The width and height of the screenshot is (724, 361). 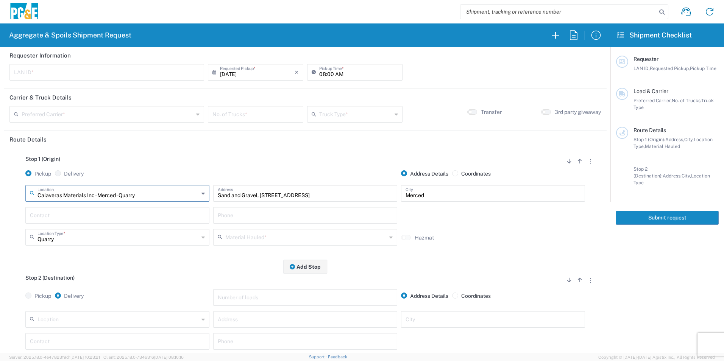 What do you see at coordinates (687, 100) in the screenshot?
I see `span: No. of Trucks,` at bounding box center [687, 100].